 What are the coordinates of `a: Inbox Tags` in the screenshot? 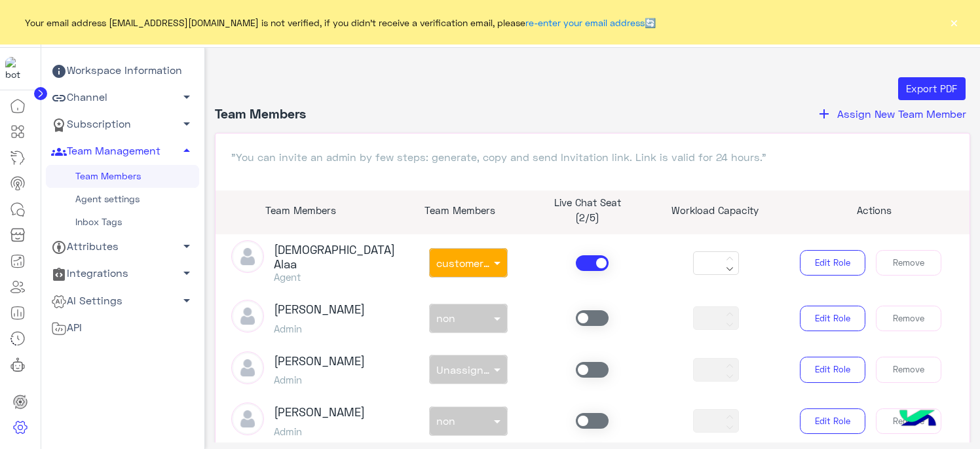 It's located at (122, 222).